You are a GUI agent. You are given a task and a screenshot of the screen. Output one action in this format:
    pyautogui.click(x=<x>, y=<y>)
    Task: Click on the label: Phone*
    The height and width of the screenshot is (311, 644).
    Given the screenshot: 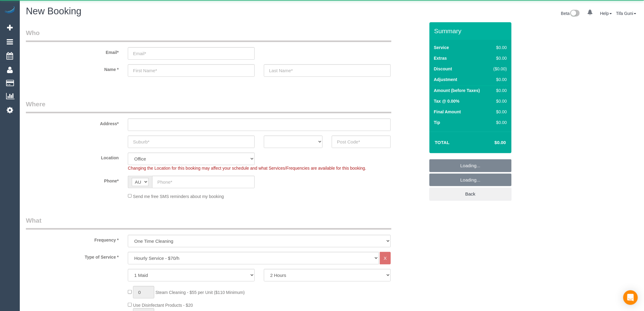 What is the action you would take?
    pyautogui.click(x=72, y=179)
    